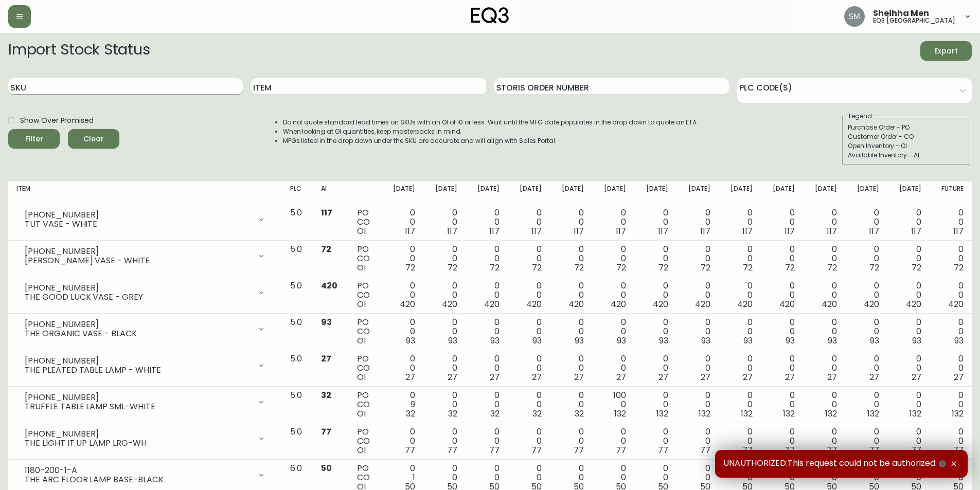  I want to click on div: THE LIGHT IT UP LAMP LRG-WH, so click(138, 444).